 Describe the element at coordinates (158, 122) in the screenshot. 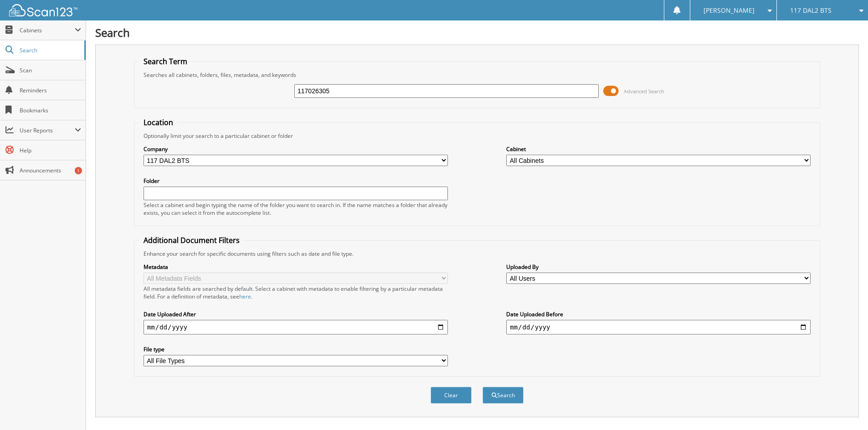

I see `legend: Location` at that location.